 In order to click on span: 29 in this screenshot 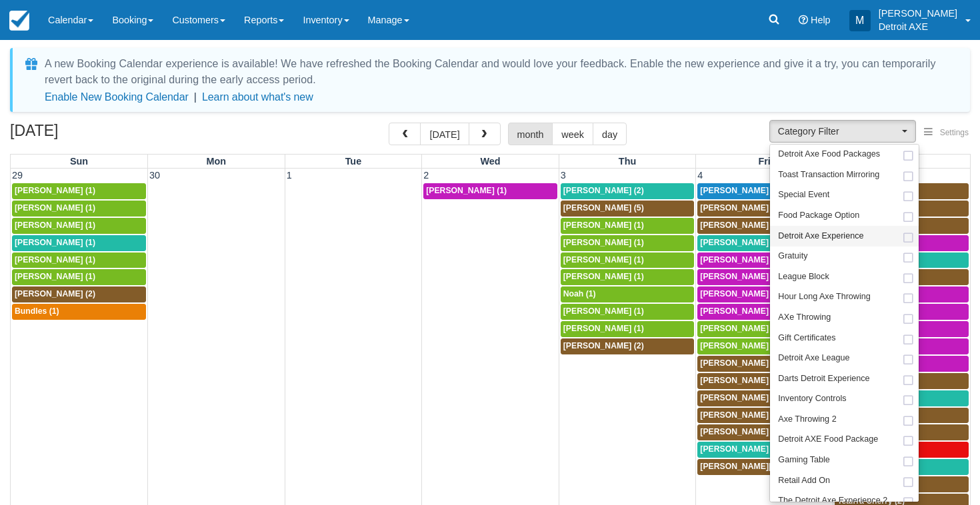, I will do `click(17, 175)`.